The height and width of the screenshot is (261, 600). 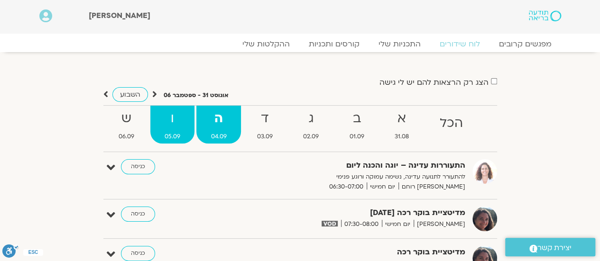 I want to click on a: הכל, so click(x=451, y=125).